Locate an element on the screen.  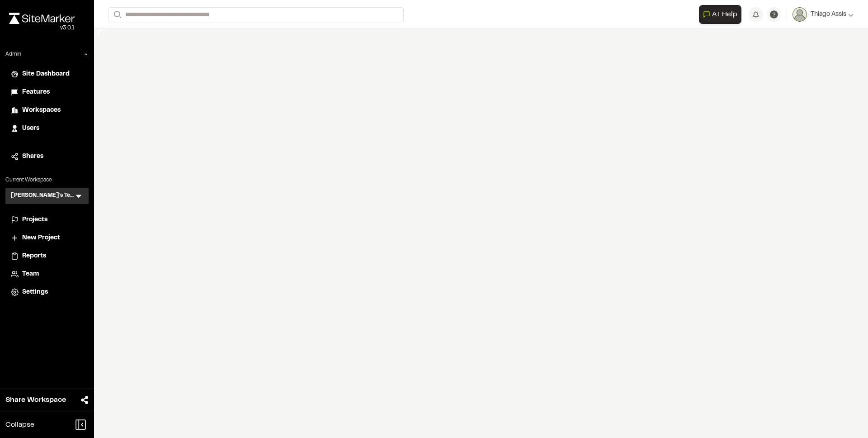
a: Features is located at coordinates (47, 93).